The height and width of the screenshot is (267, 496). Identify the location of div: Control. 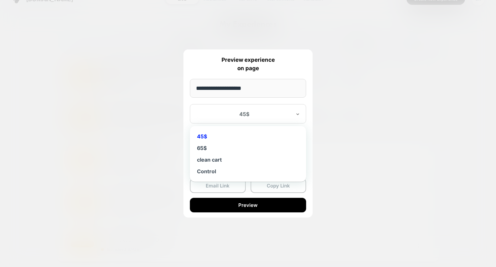
(248, 171).